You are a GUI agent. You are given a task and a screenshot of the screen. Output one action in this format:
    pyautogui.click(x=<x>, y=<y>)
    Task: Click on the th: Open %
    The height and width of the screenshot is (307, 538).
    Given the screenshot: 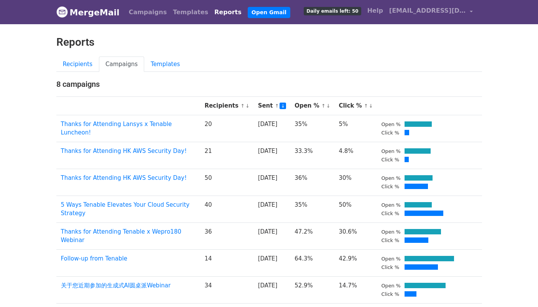 What is the action you would take?
    pyautogui.click(x=312, y=106)
    